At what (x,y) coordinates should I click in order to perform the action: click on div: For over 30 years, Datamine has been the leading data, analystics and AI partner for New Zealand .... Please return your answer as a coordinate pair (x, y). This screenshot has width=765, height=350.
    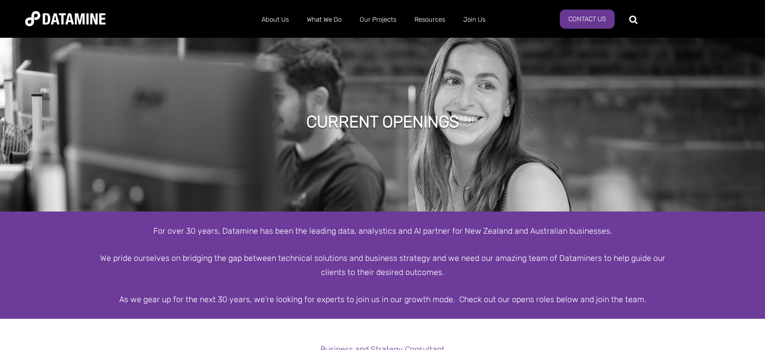
    Looking at the image, I should click on (383, 230).